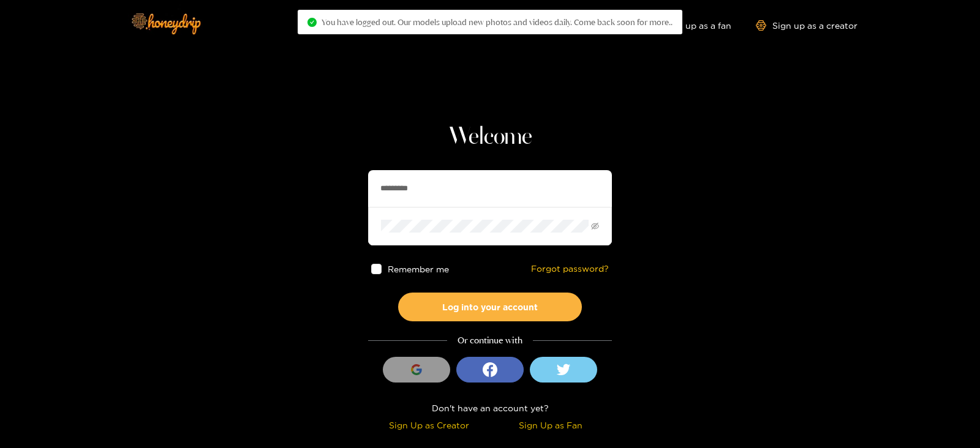 The width and height of the screenshot is (980, 448). What do you see at coordinates (429, 425) in the screenshot?
I see `div: Sign Up as Creator` at bounding box center [429, 425].